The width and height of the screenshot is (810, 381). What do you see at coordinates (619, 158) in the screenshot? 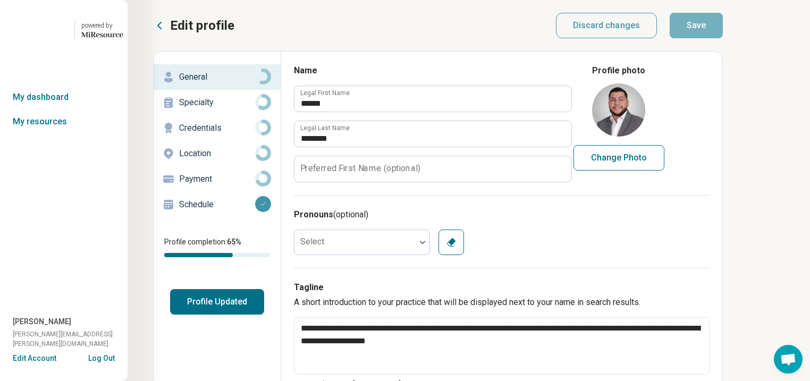
I see `button: Change Photo` at bounding box center [619, 158].